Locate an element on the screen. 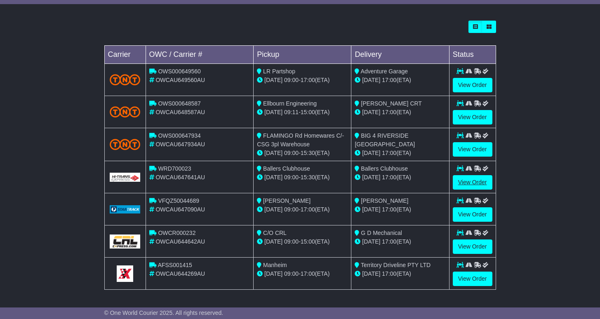  span: OWCAU644269AU is located at coordinates (180, 274).